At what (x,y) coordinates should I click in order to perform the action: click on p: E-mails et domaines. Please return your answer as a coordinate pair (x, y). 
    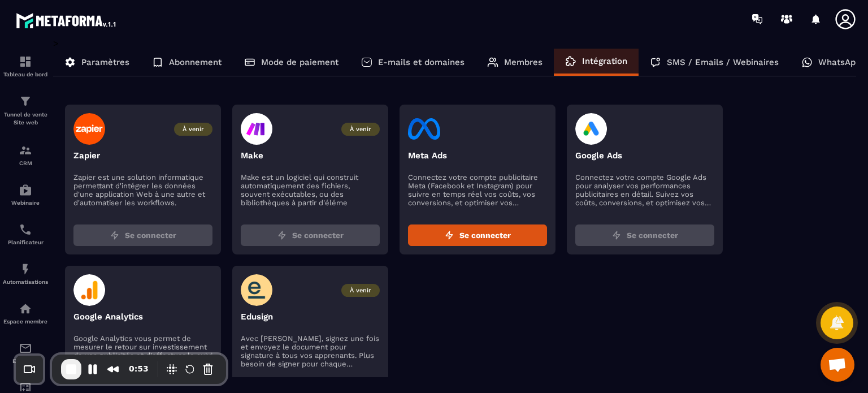
    Looking at the image, I should click on (421, 62).